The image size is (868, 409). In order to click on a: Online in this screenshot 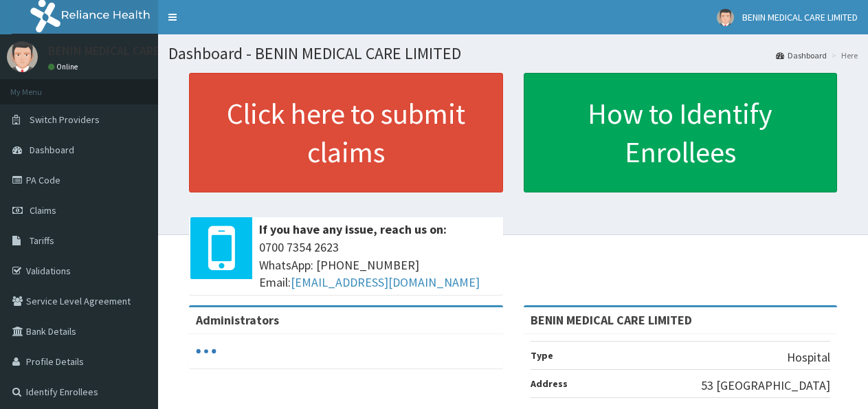, I will do `click(64, 67)`.